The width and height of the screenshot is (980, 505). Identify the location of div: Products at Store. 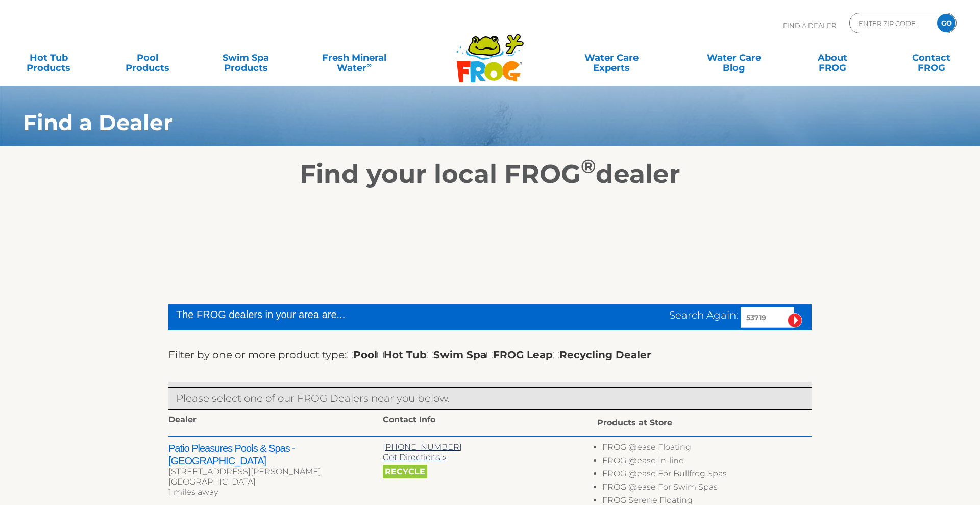
(705, 423).